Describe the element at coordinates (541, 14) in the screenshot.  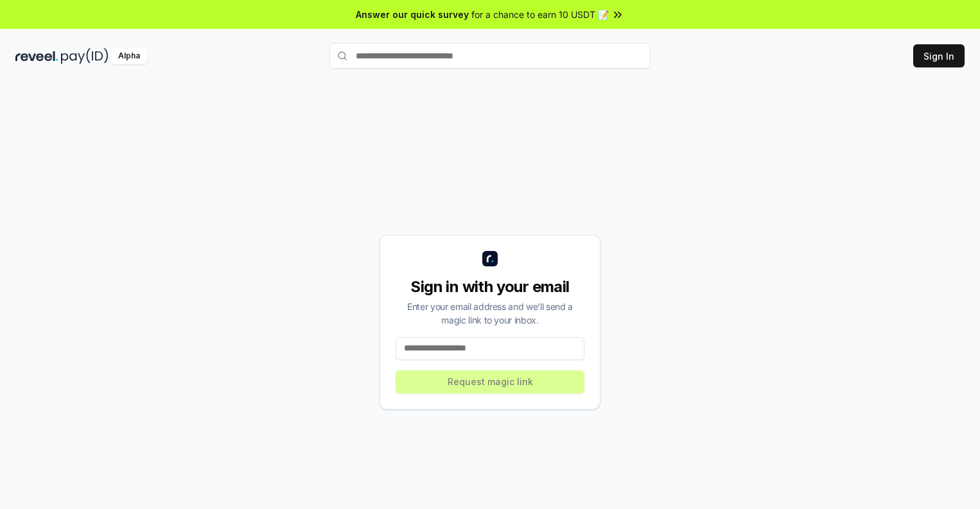
I see `span: for a chance to earn 10 USDT 📝` at that location.